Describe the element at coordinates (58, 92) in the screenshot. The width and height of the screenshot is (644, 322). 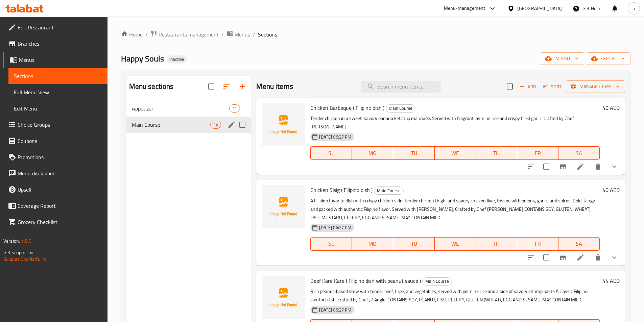
I see `span: Full Menu View` at that location.